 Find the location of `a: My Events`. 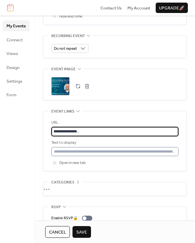

a: My Events is located at coordinates (16, 26).